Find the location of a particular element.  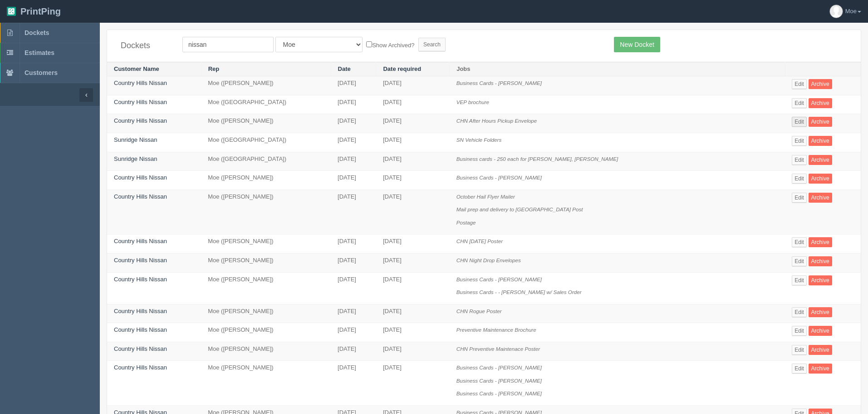

img: avatar_default-7531ab5dedf162e01f1e0bb0964e6a185e93c5c22dfe317fb01d7f8cd2b1632c.jpg is located at coordinates (836, 11).